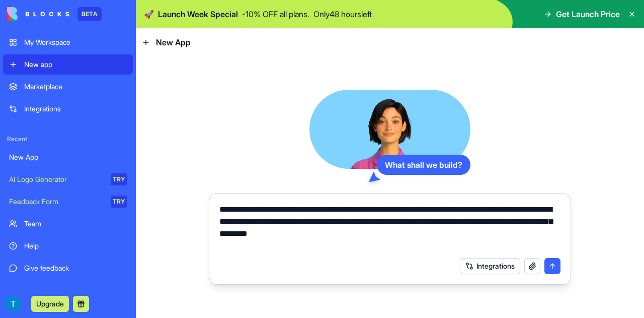  Describe the element at coordinates (276, 14) in the screenshot. I see `p: - 10 % OFF all plans.` at that location.